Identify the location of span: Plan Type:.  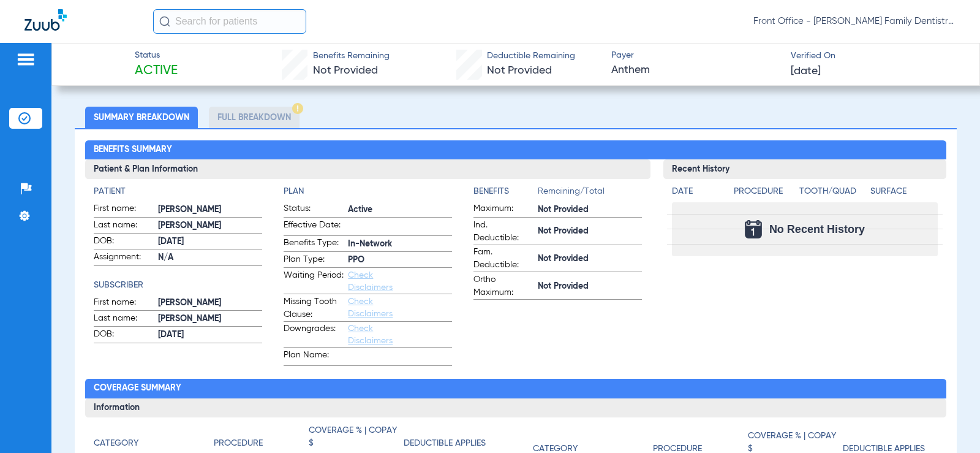
(314, 260).